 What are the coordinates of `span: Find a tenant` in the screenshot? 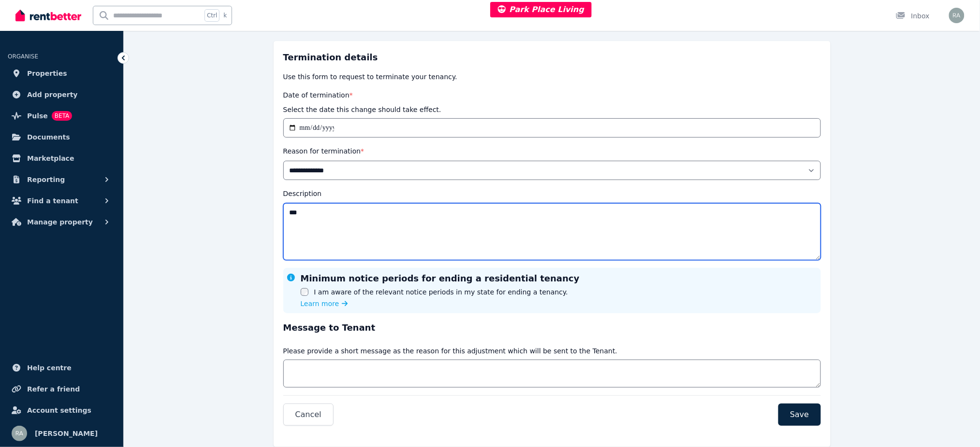 It's located at (53, 201).